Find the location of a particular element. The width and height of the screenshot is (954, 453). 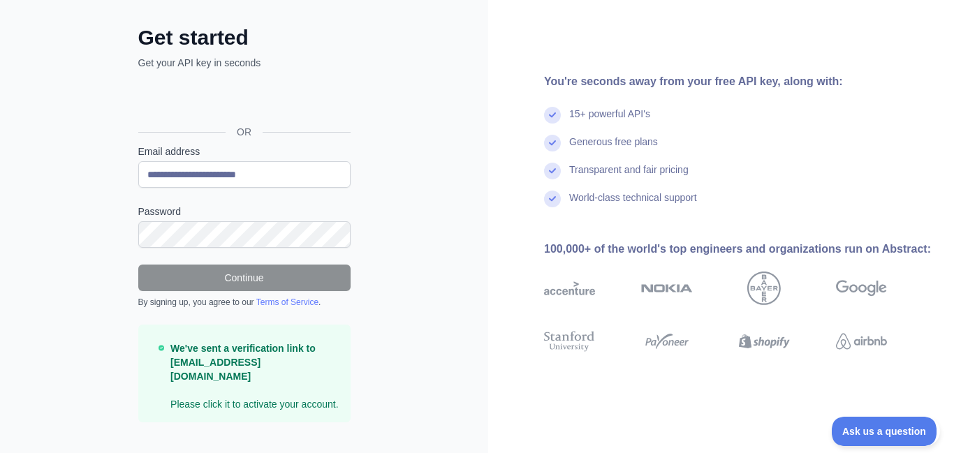

button: Continue is located at coordinates (244, 278).